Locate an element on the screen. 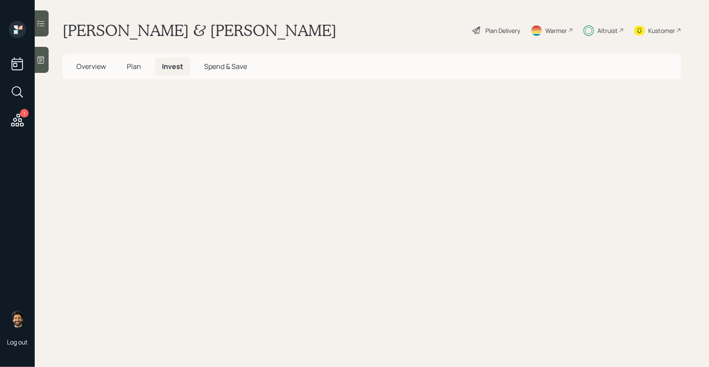 This screenshot has height=367, width=709. div: Kustomer is located at coordinates (662, 30).